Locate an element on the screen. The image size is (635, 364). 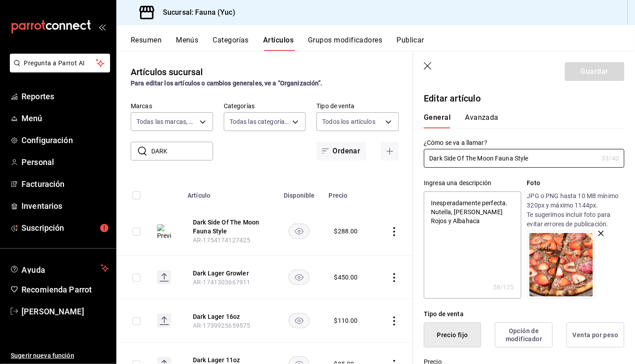
span: AR-1739925659575 is located at coordinates (222, 326).